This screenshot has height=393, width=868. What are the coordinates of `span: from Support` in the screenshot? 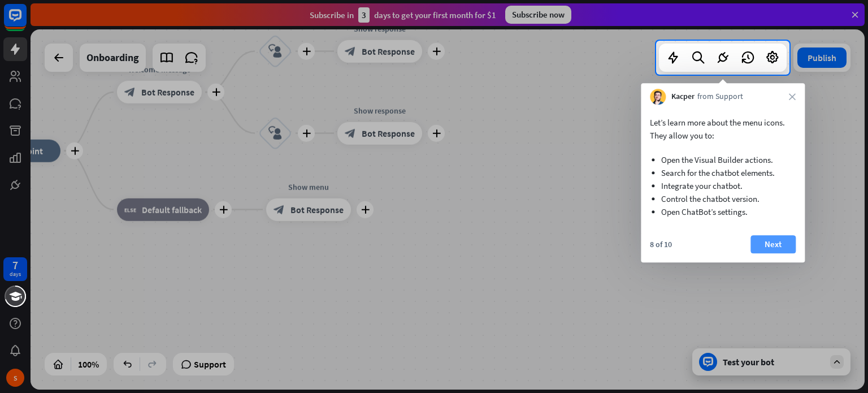 It's located at (720, 96).